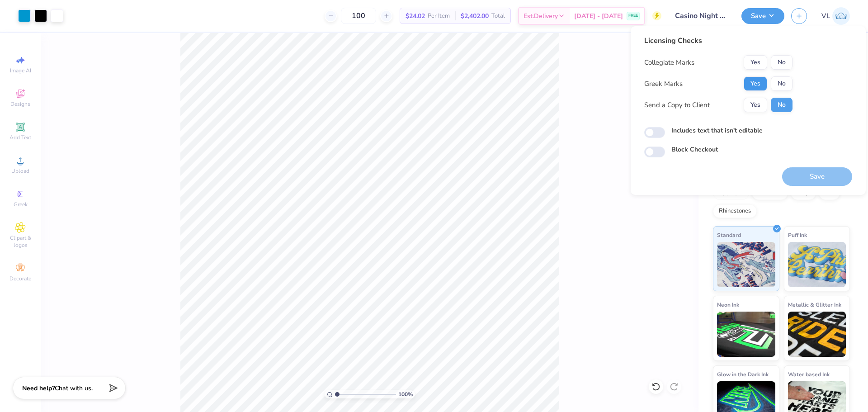 The image size is (868, 412). What do you see at coordinates (742, 374) in the screenshot?
I see `span: Glow in the Dark Ink` at bounding box center [742, 374].